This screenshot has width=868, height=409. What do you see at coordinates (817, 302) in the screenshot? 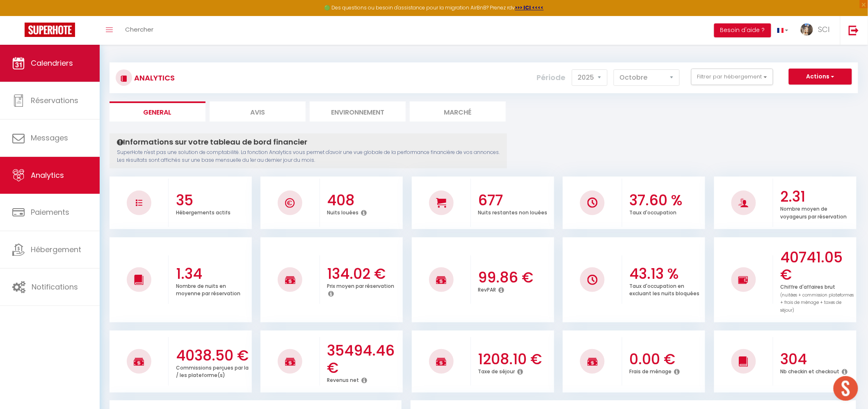
I see `span: (nuitées + commission plateformes + frais de ménage + taxes de séjour)` at bounding box center [817, 302].